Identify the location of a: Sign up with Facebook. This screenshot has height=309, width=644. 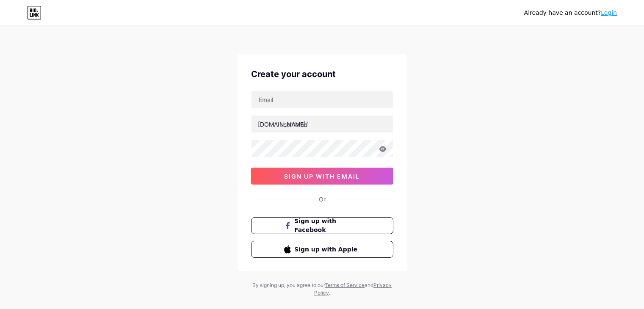
(322, 226).